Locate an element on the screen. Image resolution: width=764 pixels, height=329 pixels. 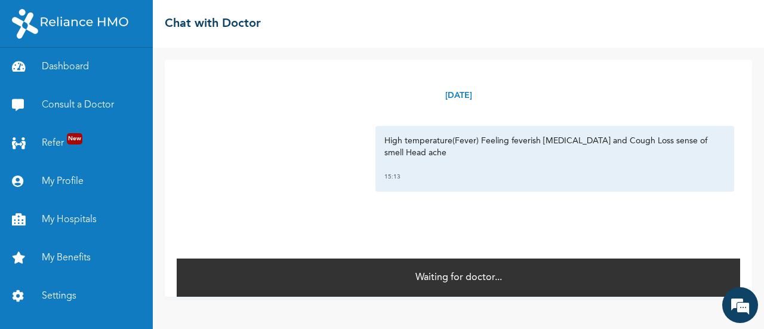
span: New is located at coordinates (75, 138).